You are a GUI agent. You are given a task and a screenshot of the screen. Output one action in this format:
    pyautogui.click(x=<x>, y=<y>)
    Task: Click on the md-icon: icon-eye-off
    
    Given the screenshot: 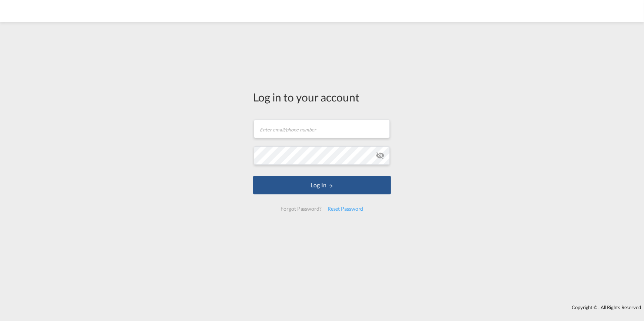 What is the action you would take?
    pyautogui.click(x=380, y=156)
    